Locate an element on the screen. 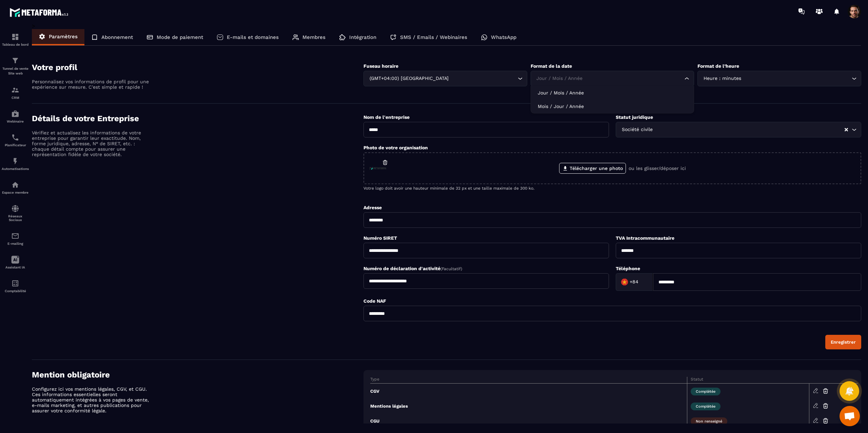  img: scheduler is located at coordinates (16, 137).